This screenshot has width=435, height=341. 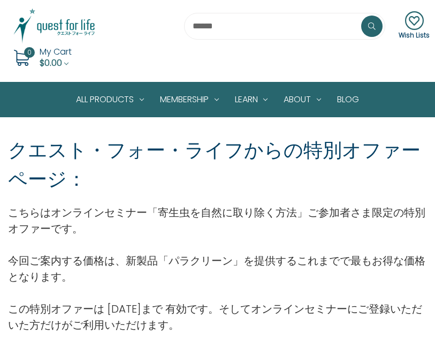 What do you see at coordinates (217, 165) in the screenshot?
I see `p: クエスト・フォー・ライフからの特別オファーページ：` at bounding box center [217, 165].